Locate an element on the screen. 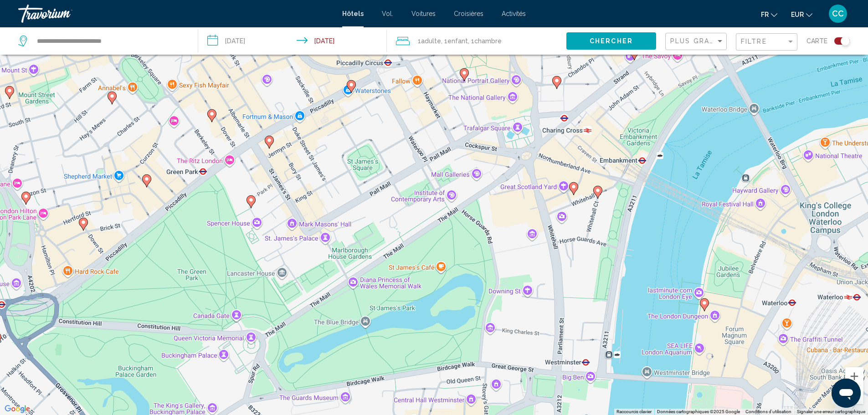 The image size is (868, 415). span: Chercher is located at coordinates (611, 42).